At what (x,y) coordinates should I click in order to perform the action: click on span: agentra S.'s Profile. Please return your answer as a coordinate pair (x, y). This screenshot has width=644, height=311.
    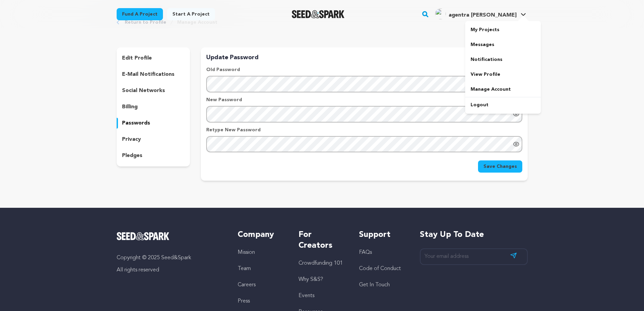
    Looking at the image, I should click on (480, 14).